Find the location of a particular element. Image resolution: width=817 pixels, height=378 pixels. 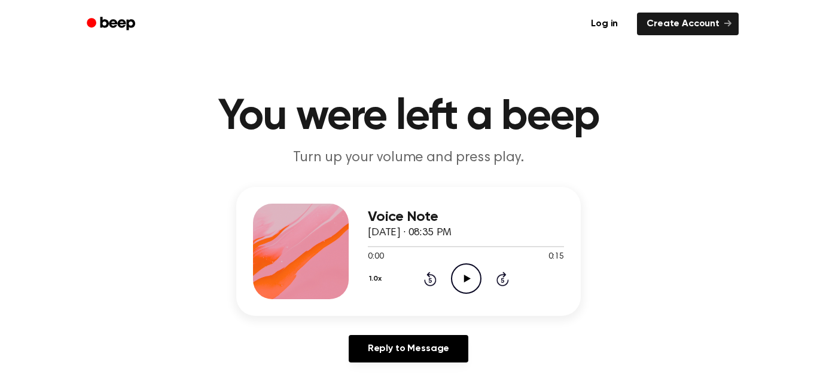

h3: Voice Note is located at coordinates (466, 217).